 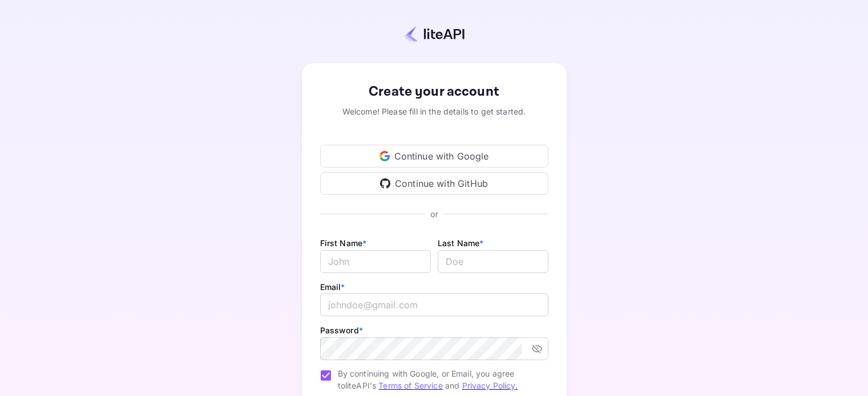 I want to click on div: Continue with Google, so click(x=434, y=156).